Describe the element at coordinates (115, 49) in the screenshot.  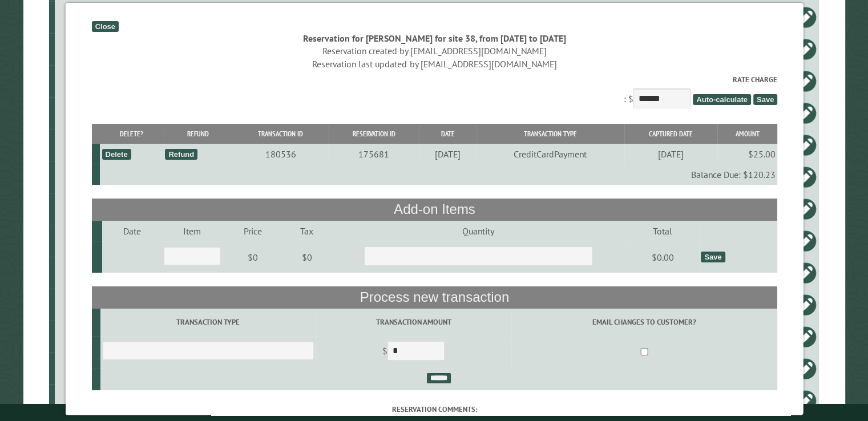
I see `div: 67` at that location.